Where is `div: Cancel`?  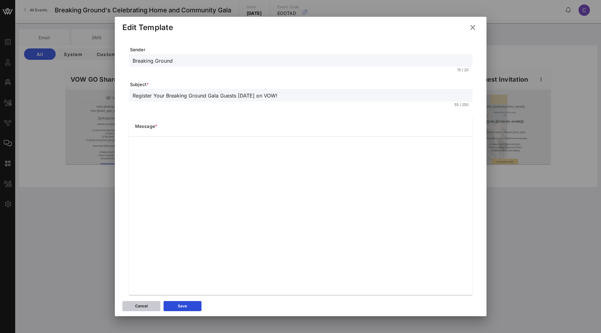 div: Cancel is located at coordinates (141, 306).